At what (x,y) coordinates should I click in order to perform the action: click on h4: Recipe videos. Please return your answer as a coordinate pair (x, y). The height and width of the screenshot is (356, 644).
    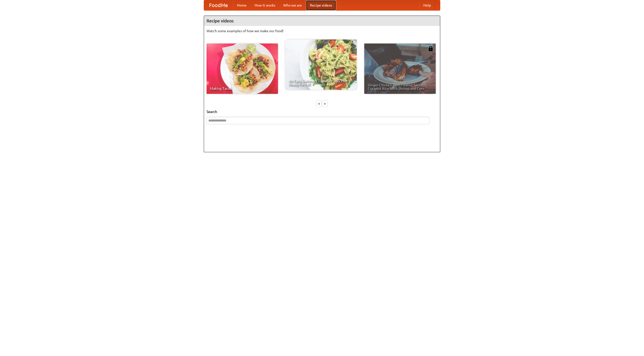
    Looking at the image, I should click on (322, 21).